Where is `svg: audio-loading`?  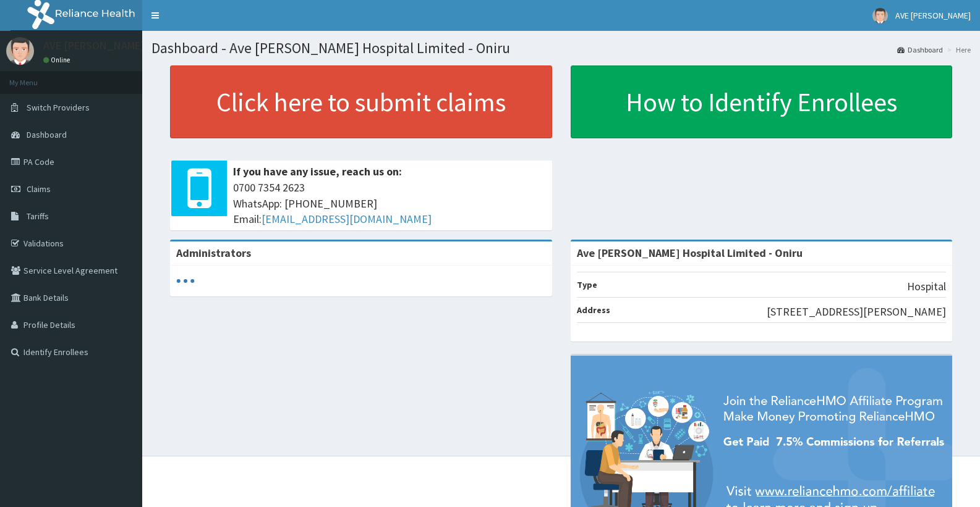
svg: audio-loading is located at coordinates (185, 281).